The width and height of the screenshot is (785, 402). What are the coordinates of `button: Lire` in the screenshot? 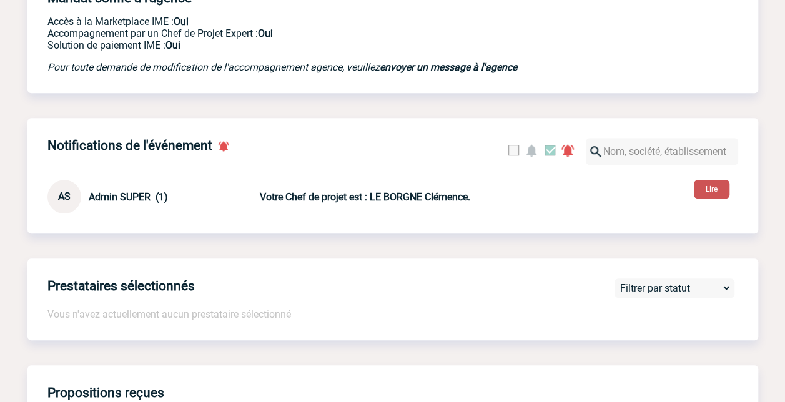 It's located at (711, 189).